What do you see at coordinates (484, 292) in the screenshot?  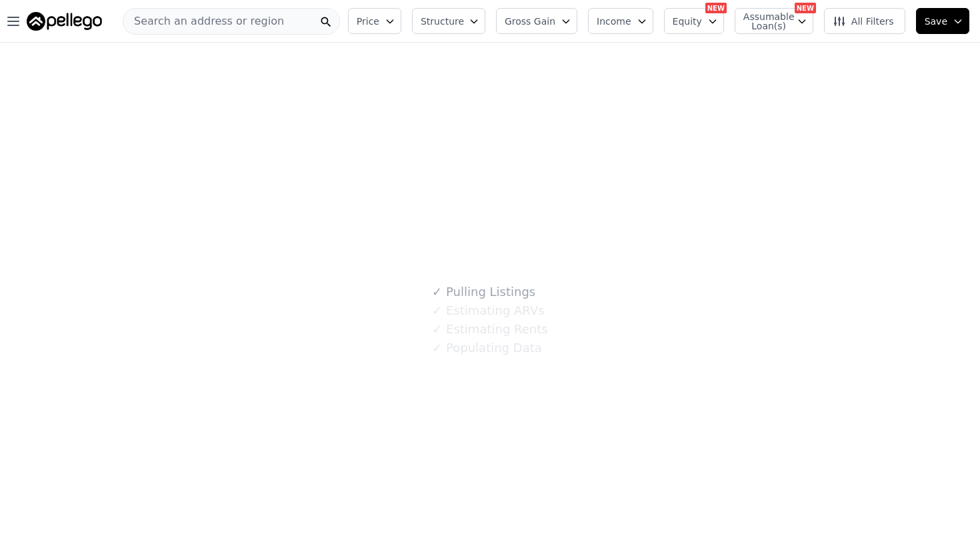 I see `div: Pulling Listings` at bounding box center [484, 292].